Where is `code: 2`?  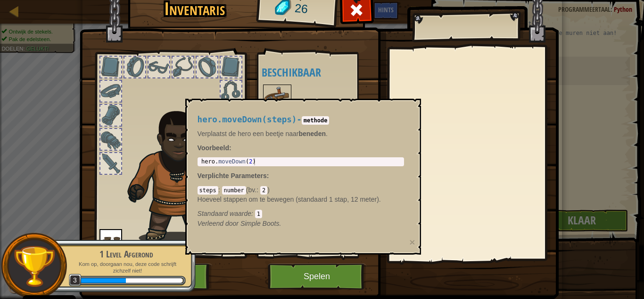
code: 2 is located at coordinates (264, 190).